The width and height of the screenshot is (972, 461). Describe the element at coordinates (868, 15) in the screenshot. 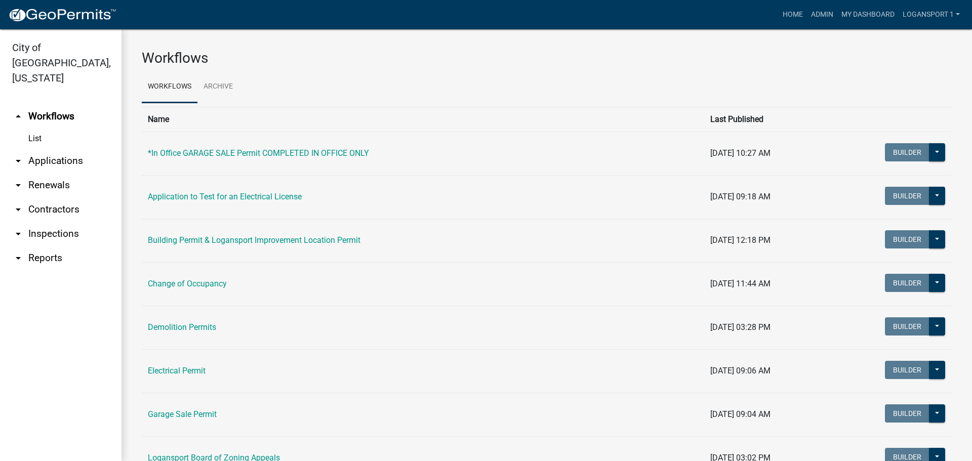

I see `a: My Dashboard` at that location.